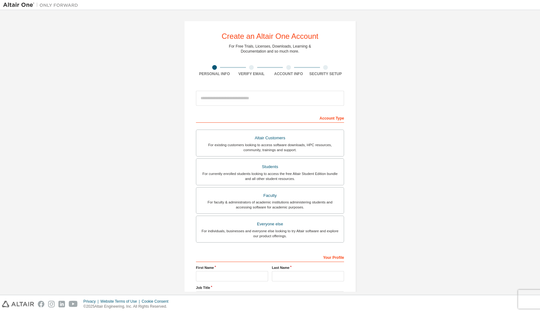 This screenshot has height=313, width=540. What do you see at coordinates (232, 267) in the screenshot?
I see `label: First Name` at bounding box center [232, 267].